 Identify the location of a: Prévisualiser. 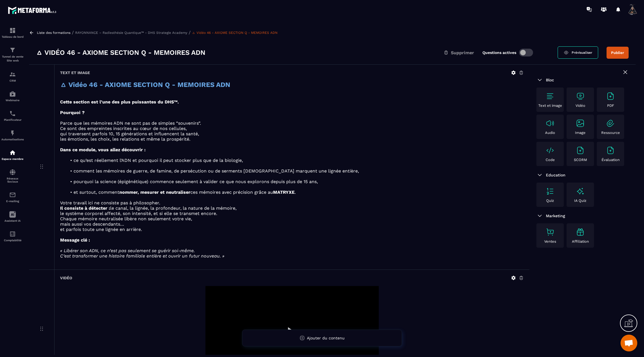
(578, 52).